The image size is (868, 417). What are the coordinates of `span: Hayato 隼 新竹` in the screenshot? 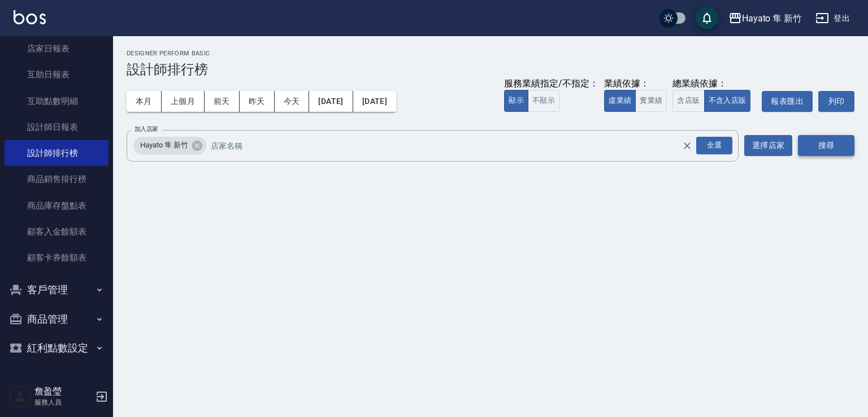 It's located at (164, 145).